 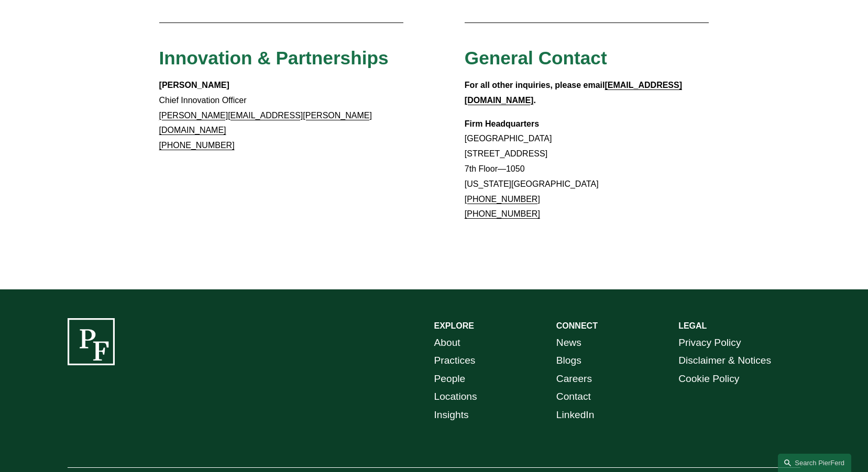 What do you see at coordinates (575, 414) in the screenshot?
I see `a: LinkedIn` at bounding box center [575, 414].